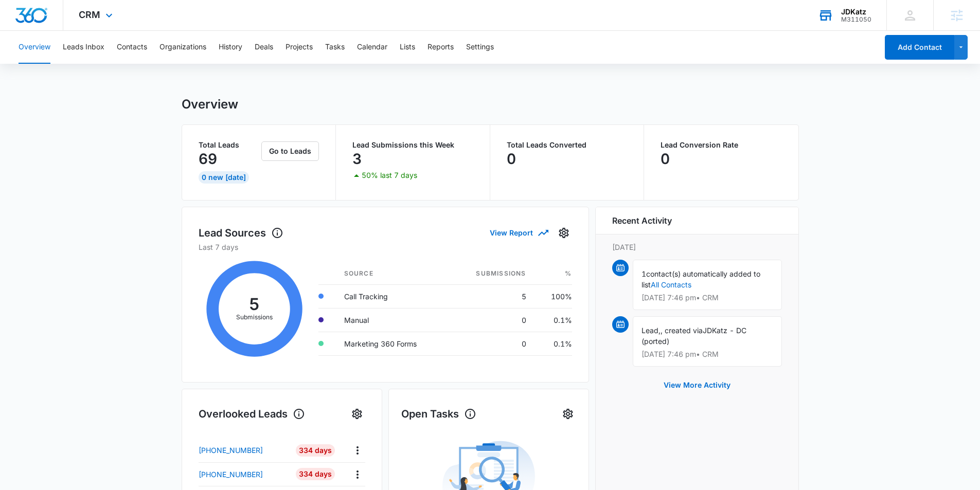 This screenshot has height=490, width=980. What do you see at coordinates (721, 145) in the screenshot?
I see `p: Lead Conversion Rate` at bounding box center [721, 145].